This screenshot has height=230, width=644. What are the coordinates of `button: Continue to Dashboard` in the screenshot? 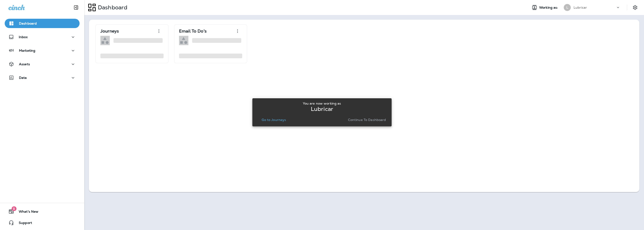 It's located at (367, 120).